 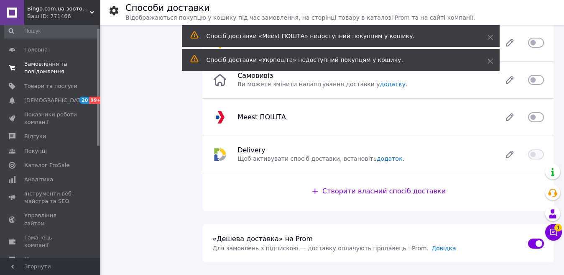 I want to click on h1: Способи доставки, so click(x=168, y=8).